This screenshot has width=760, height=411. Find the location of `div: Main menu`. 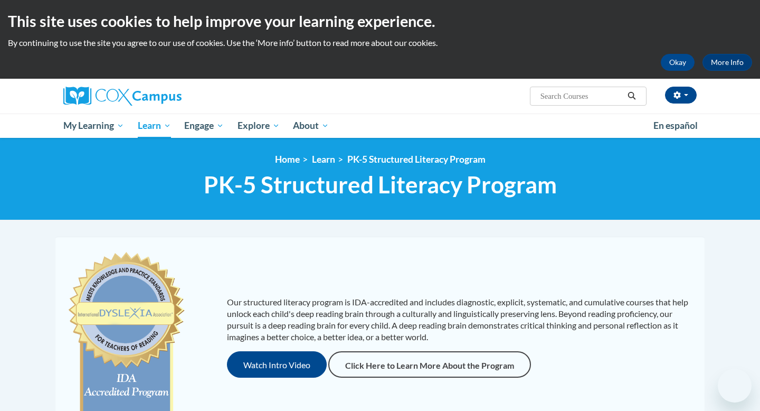

div: Main menu is located at coordinates (380, 126).